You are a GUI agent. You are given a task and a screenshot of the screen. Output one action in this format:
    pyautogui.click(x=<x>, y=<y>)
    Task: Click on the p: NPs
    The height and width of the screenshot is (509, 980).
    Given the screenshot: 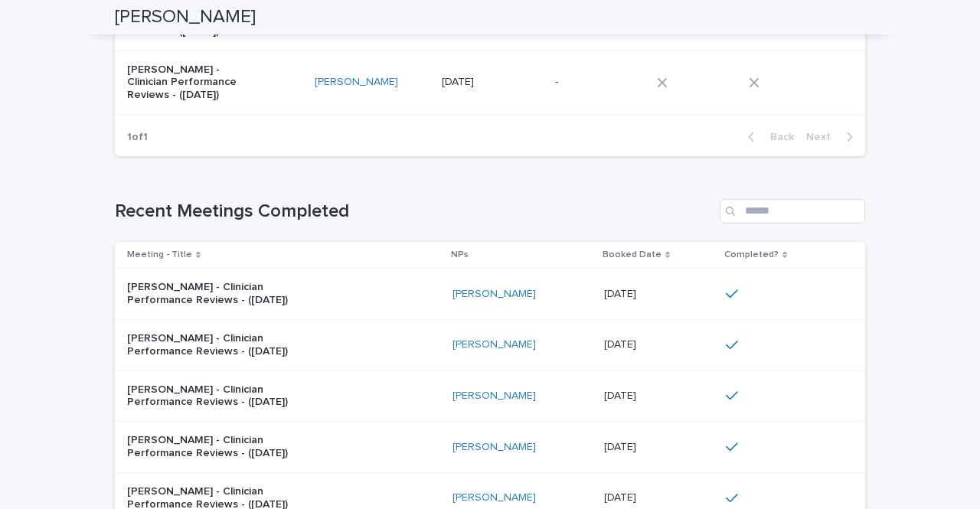 What is the action you would take?
    pyautogui.click(x=459, y=255)
    